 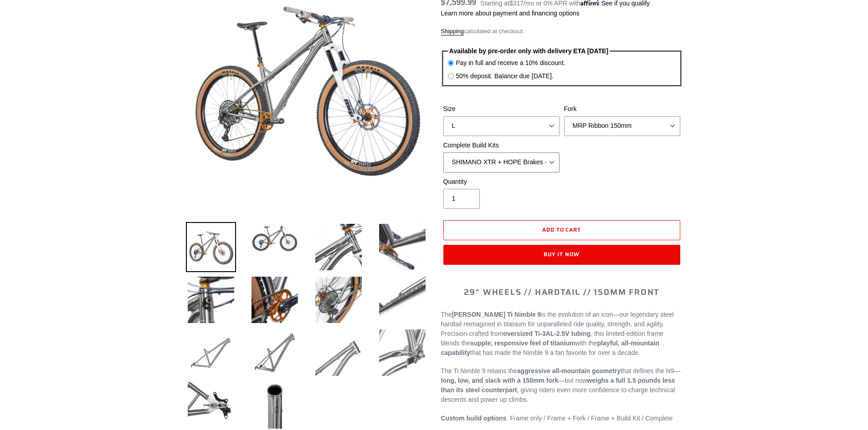 What do you see at coordinates (568, 371) in the screenshot?
I see `strong: aggressive all-mountain geometry` at bounding box center [568, 371].